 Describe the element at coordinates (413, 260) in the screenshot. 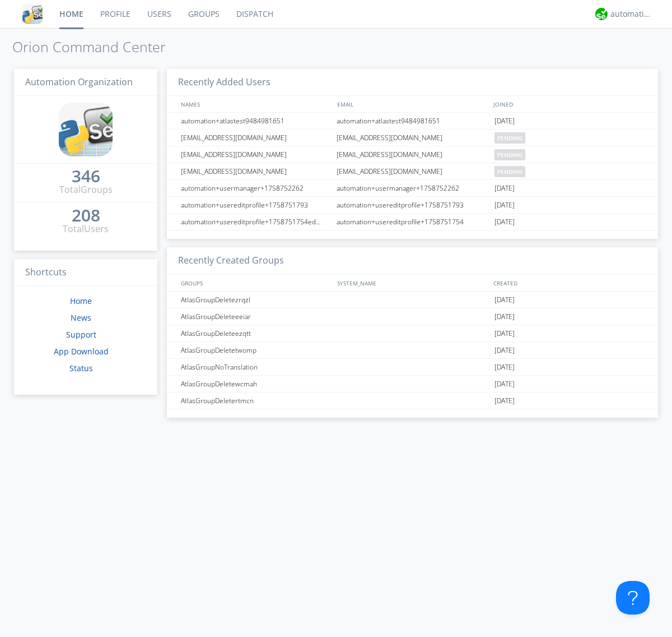

I see `h3: Recently Created Groups` at that location.